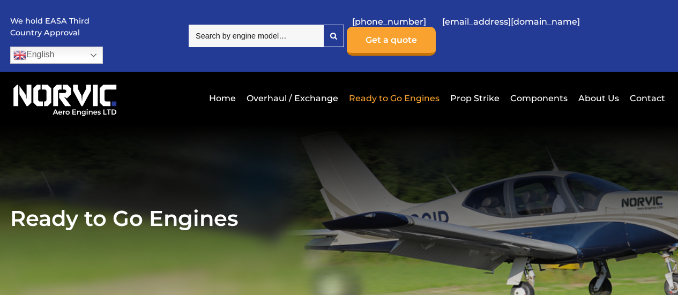  Describe the element at coordinates (65, 98) in the screenshot. I see `img: Norvic Aero Engines logo` at that location.